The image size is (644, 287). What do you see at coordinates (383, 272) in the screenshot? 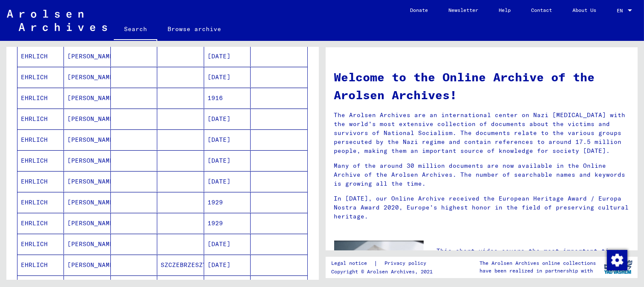
I see `p: Copyright © Arolsen Archives, 2021` at bounding box center [383, 272].